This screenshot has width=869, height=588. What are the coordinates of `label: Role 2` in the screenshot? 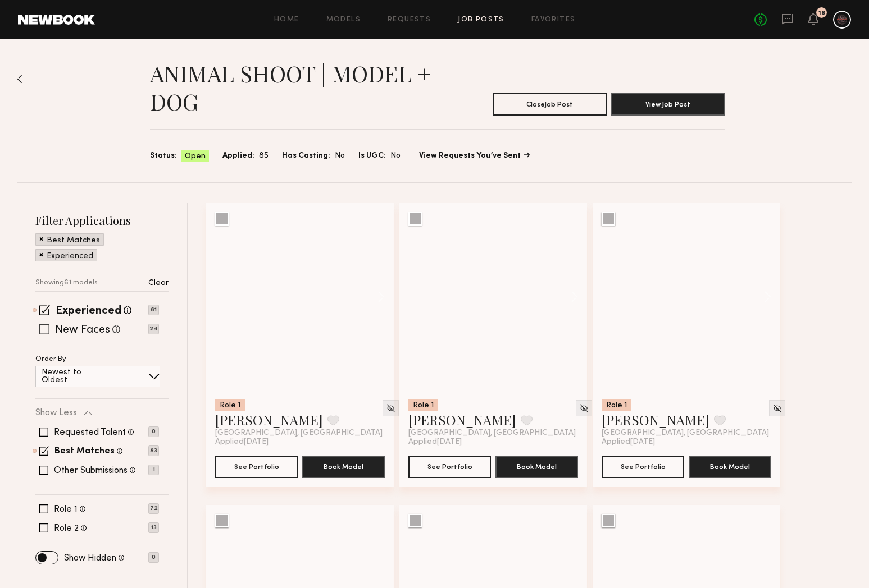 It's located at (67, 529).